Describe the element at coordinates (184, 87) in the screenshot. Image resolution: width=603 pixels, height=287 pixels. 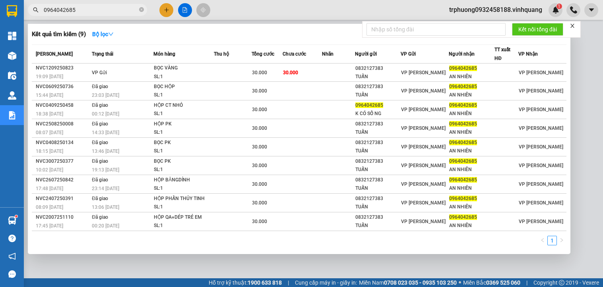
I see `div: BỌC HỘP` at that location.